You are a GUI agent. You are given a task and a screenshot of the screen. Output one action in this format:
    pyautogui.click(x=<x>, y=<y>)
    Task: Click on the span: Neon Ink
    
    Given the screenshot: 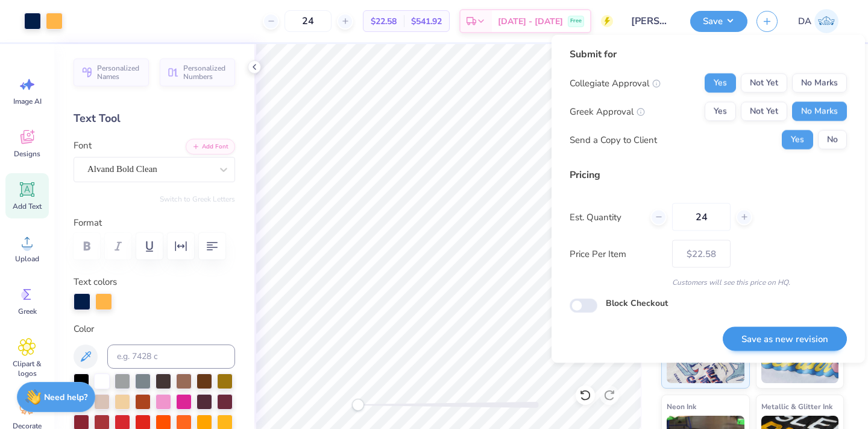 What is the action you would take?
    pyautogui.click(x=681, y=406)
    